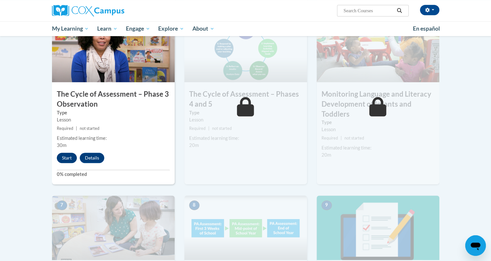  Describe the element at coordinates (107, 29) in the screenshot. I see `a: Learn` at that location.